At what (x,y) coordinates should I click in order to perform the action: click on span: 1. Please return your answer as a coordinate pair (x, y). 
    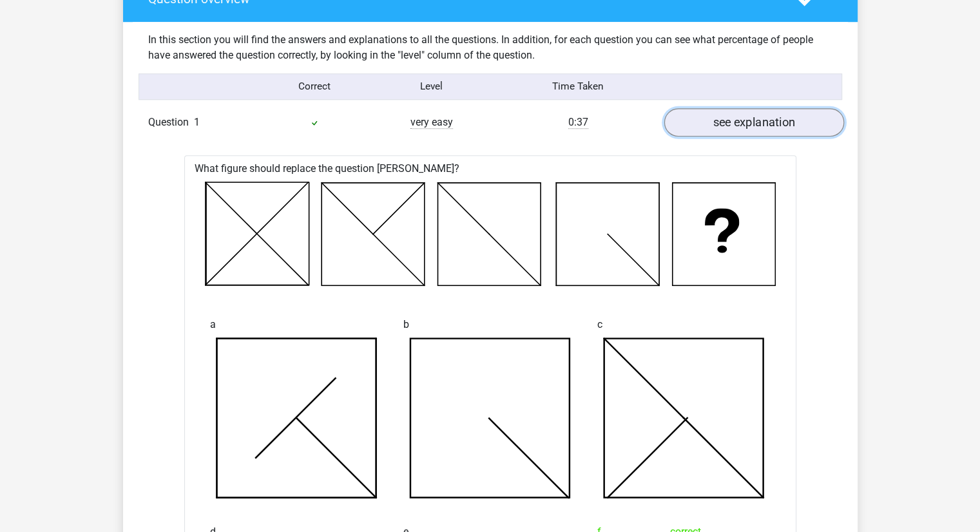
    Looking at the image, I should click on (196, 122).